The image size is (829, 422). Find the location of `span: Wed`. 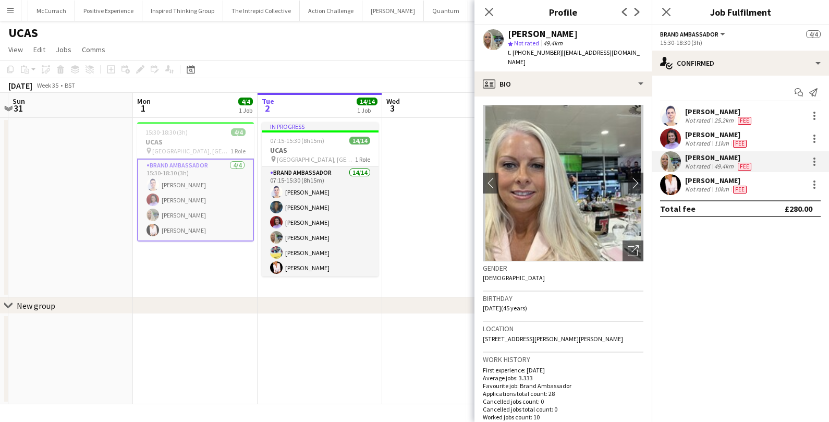

span: Wed is located at coordinates (393, 101).